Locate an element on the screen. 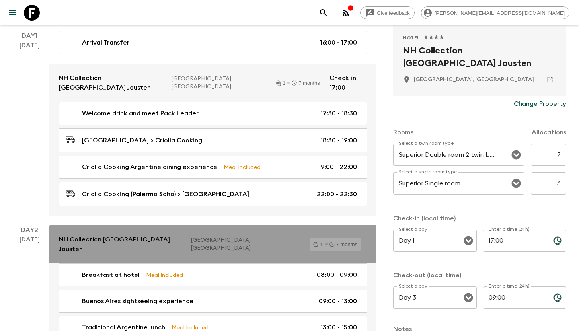 The image size is (579, 331). p: Rooms is located at coordinates (403, 132).